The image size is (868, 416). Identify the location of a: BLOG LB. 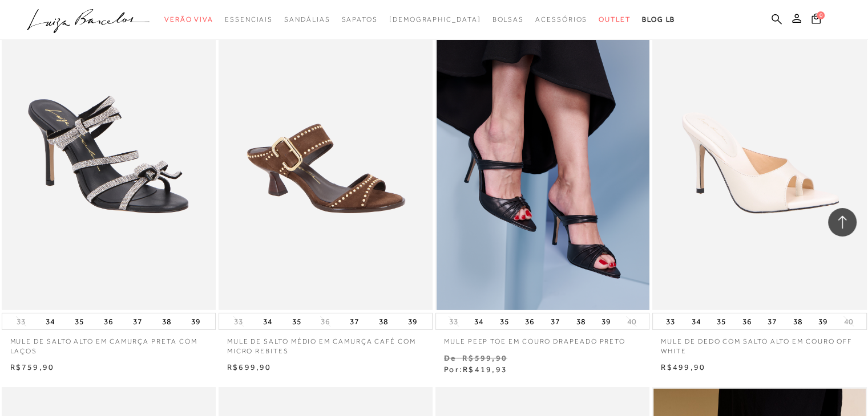
(658, 19).